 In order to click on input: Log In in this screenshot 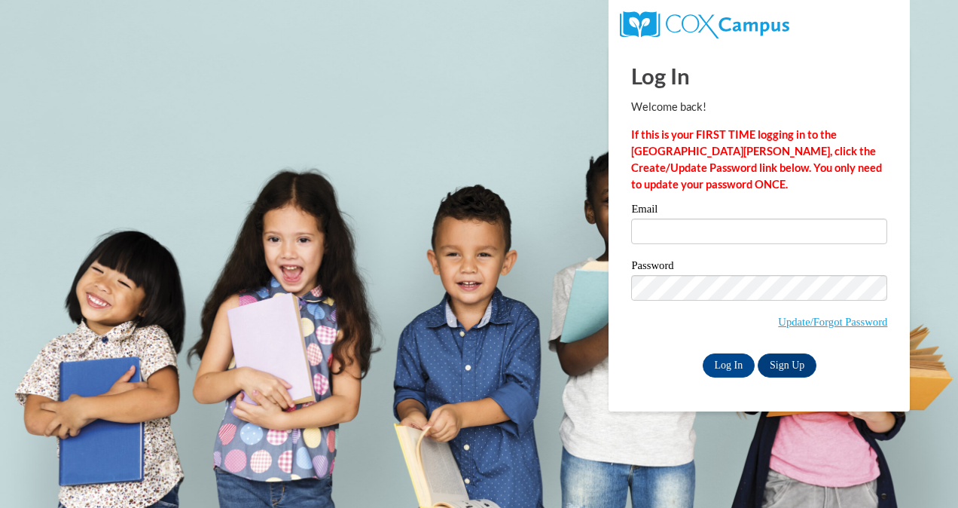, I will do `click(729, 365)`.